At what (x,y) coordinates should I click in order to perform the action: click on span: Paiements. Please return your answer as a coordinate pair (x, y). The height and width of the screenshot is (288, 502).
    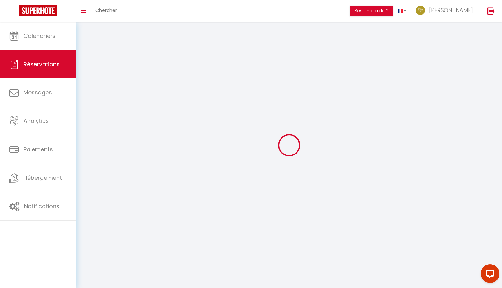
    Looking at the image, I should click on (38, 149).